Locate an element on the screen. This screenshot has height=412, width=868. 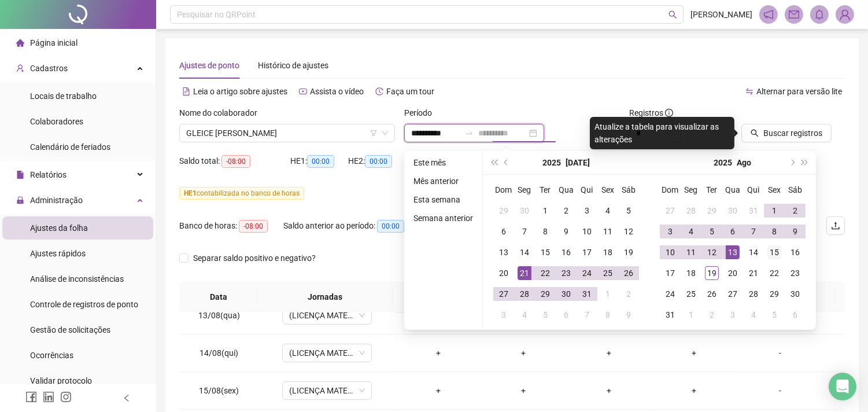
td: 2025-07-06 is located at coordinates (504, 231).